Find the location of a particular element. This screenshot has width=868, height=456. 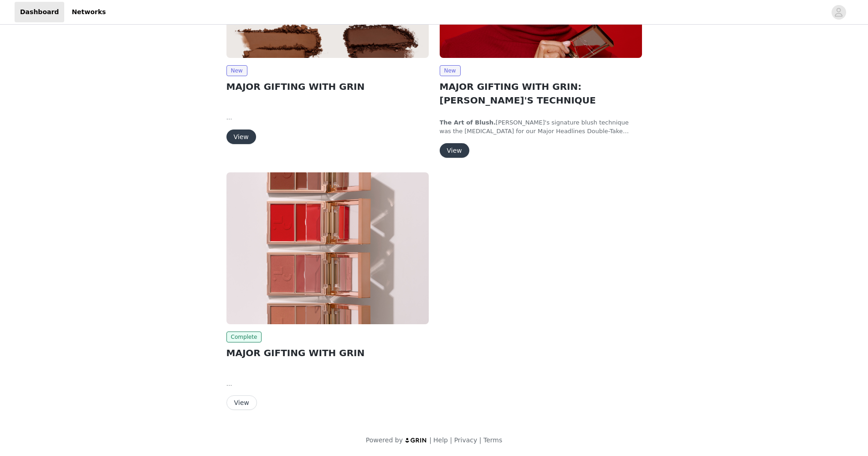

div: avatar is located at coordinates (838, 12).